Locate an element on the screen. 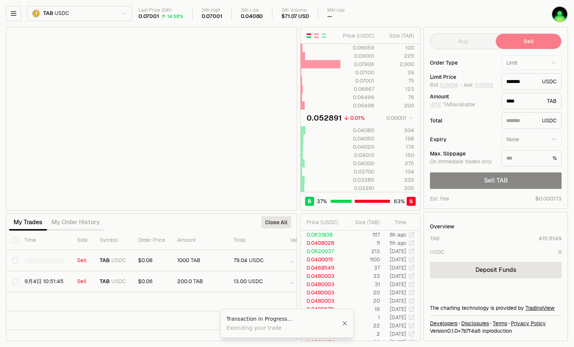 The image size is (574, 347). div: 0.07906 is located at coordinates (357, 64).